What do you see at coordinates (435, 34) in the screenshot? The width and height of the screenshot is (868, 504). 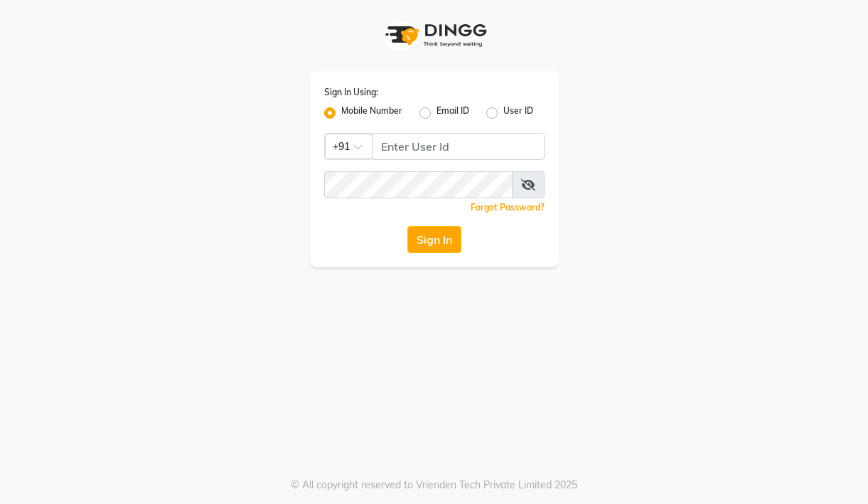 I see `img: logo1.svg` at bounding box center [435, 34].